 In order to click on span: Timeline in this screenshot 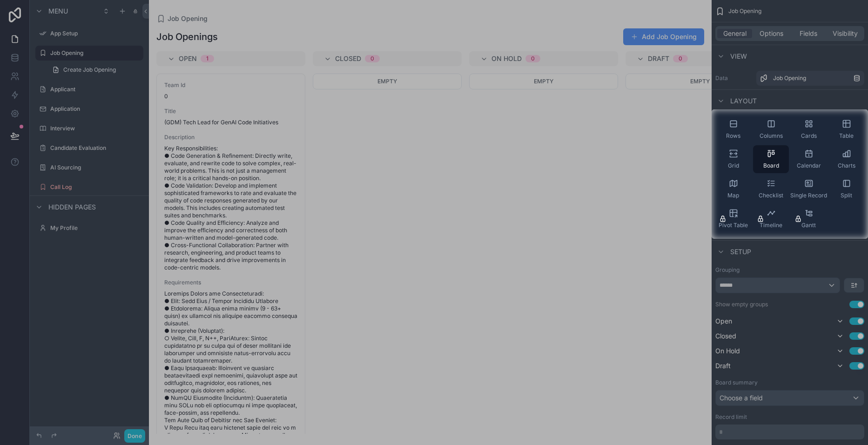, I will do `click(771, 225)`.